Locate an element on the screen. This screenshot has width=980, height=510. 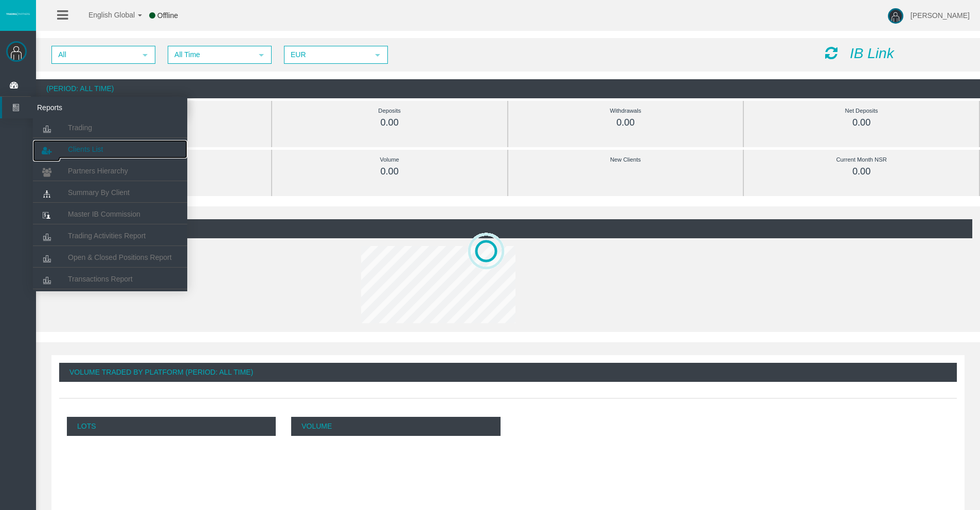
div: Volume Traded By Platform (Period: All Time) is located at coordinates (508, 372).